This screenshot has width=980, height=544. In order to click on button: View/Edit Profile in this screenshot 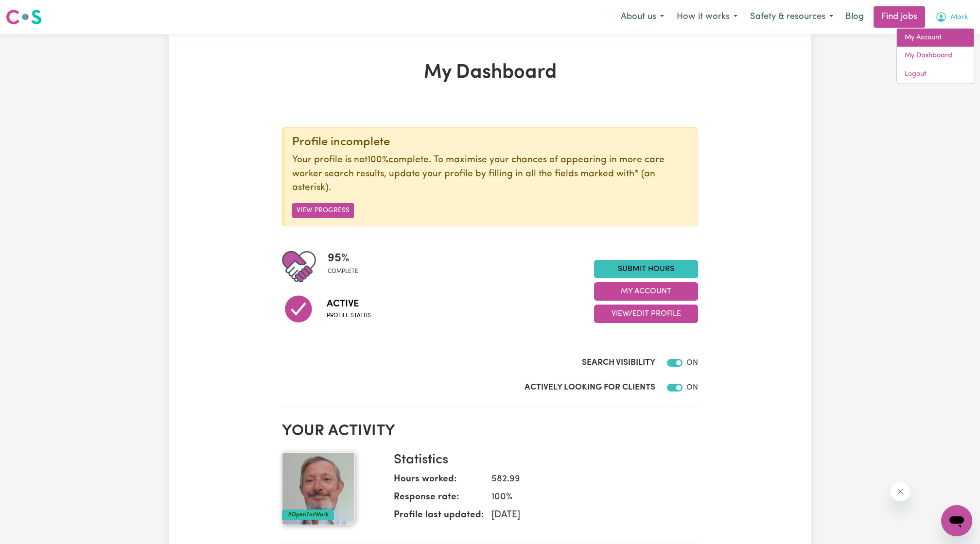, I will do `click(646, 314)`.